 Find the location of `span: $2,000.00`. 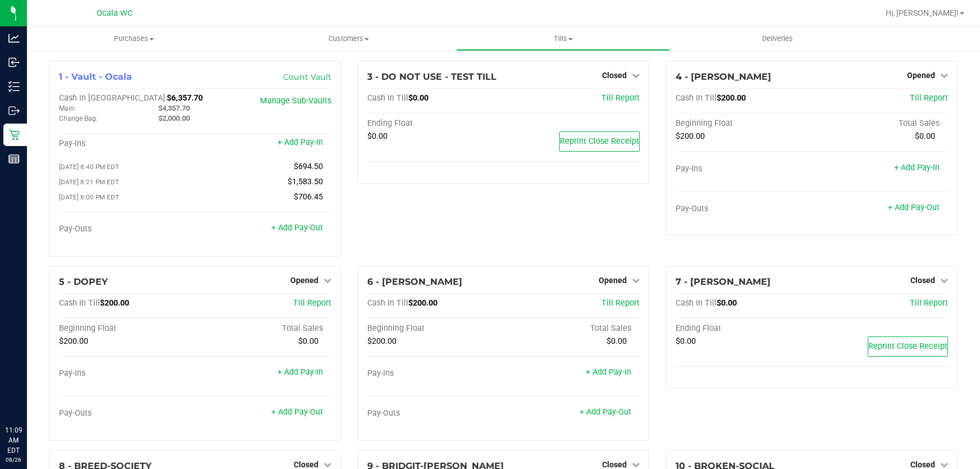

span: $2,000.00 is located at coordinates (174, 118).